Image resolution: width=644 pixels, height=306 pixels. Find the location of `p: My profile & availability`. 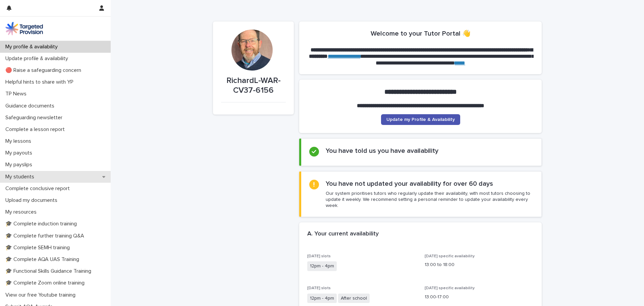

p: My profile & availability is located at coordinates (33, 47).